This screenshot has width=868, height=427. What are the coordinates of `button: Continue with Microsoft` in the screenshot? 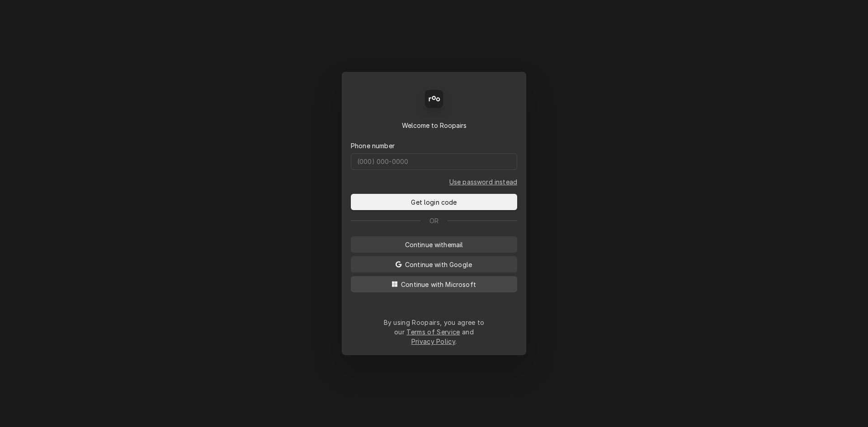 It's located at (434, 284).